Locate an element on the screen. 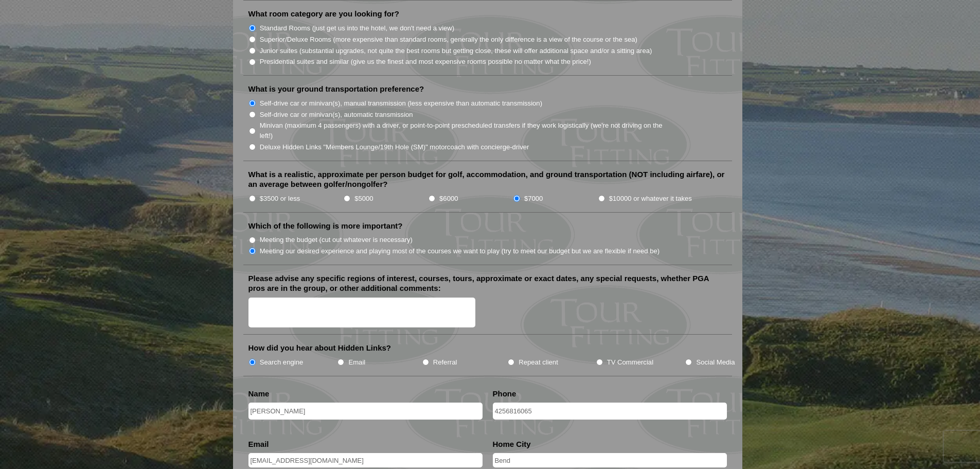  label: Meeting the budget (cut out whatever is necessary) is located at coordinates (336, 240).